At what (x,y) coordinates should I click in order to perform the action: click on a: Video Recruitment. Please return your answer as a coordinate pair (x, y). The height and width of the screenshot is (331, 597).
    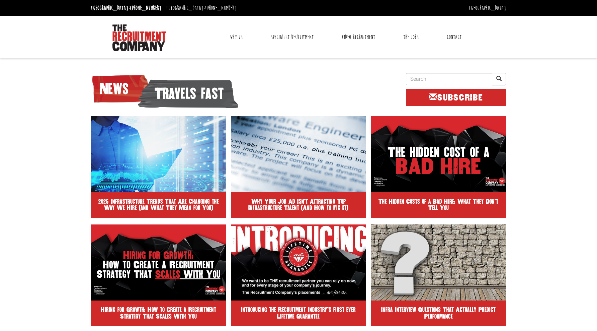
    Looking at the image, I should click on (358, 37).